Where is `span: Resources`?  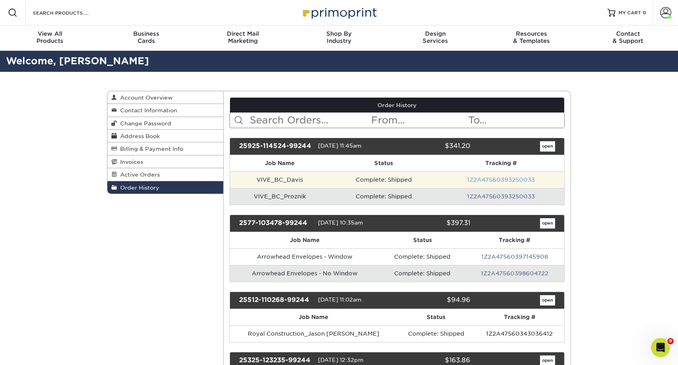 span: Resources is located at coordinates (531, 34).